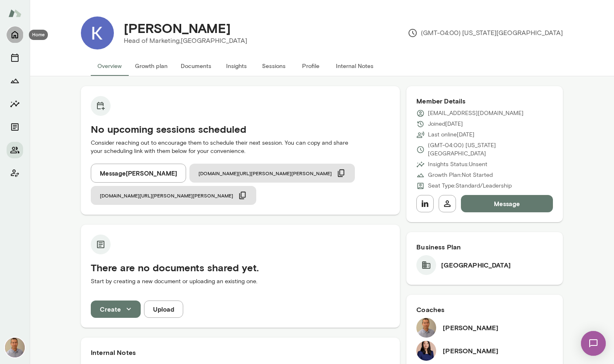 The height and width of the screenshot is (364, 614). I want to click on button: Growth Plan, so click(15, 81).